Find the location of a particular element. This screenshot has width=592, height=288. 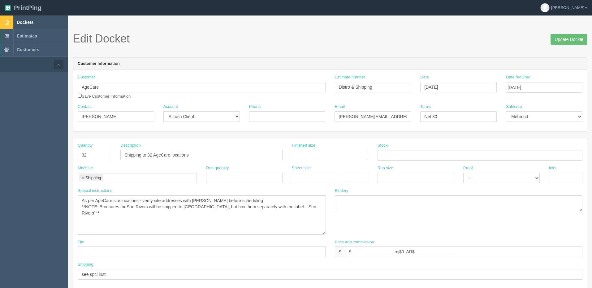

div: Shipping is located at coordinates (93, 177).